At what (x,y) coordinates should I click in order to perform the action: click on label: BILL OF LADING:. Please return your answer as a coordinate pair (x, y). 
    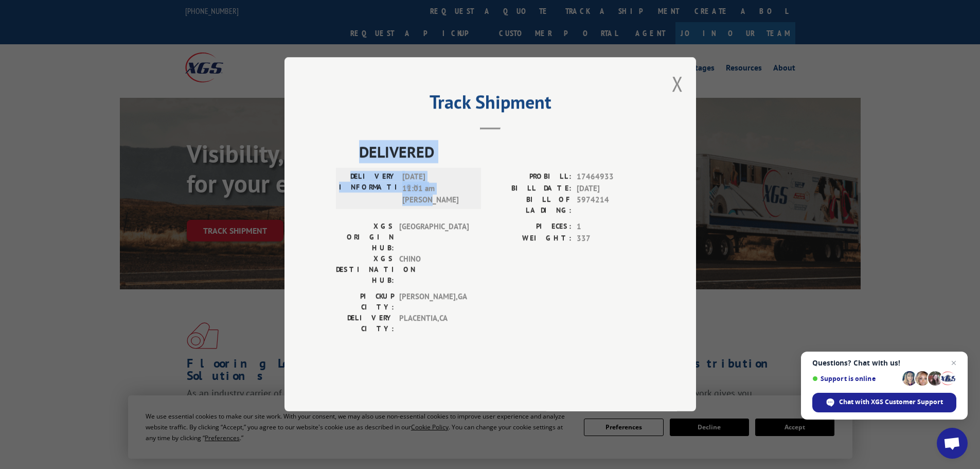
    Looking at the image, I should click on (531, 205).